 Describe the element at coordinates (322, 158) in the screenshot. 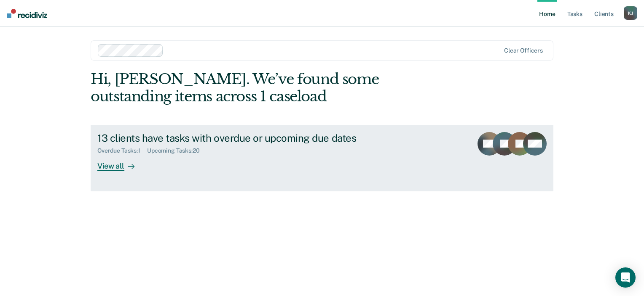

I see `a: 13 clients have tasks with overdue or upcoming due datesOverdue Tasks:1Upcoming Tasks:20View all` at that location.